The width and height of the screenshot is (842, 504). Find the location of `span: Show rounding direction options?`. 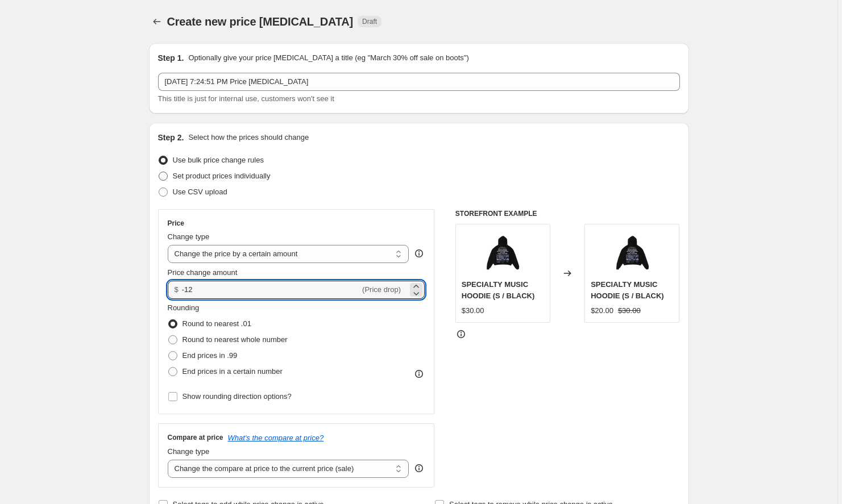

span: Show rounding direction options? is located at coordinates (237, 396).